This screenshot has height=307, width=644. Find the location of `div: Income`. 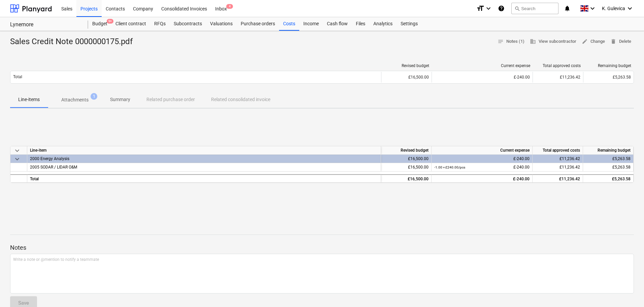

div: Income is located at coordinates (311, 24).